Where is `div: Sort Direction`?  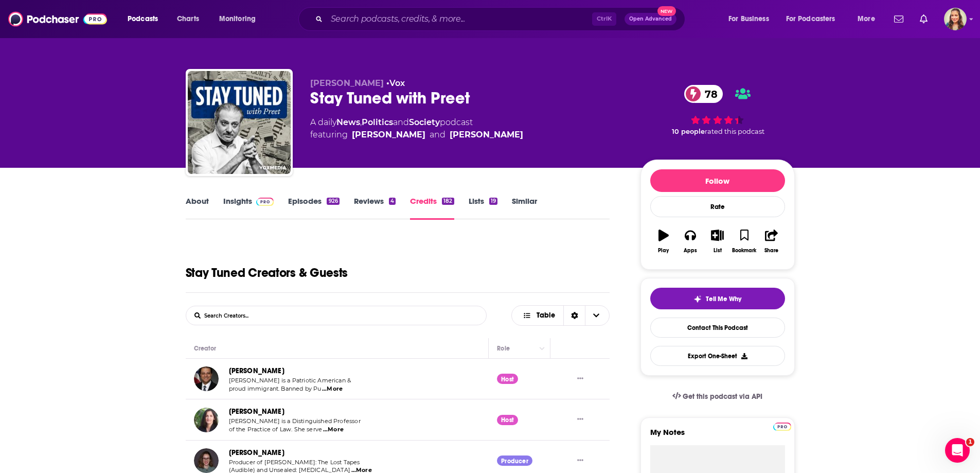 div: Sort Direction is located at coordinates (574, 316).